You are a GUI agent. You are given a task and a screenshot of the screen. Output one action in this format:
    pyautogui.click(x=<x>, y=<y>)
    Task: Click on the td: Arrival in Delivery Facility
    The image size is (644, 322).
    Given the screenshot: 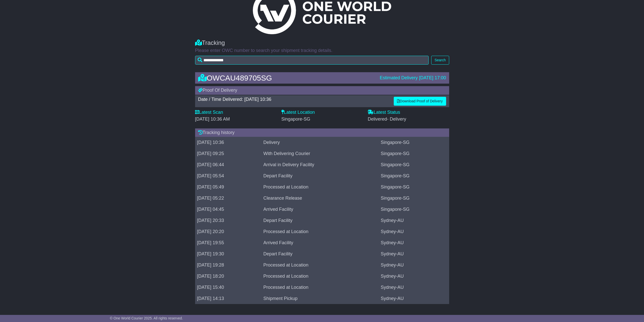 What is the action you would take?
    pyautogui.click(x=320, y=165)
    